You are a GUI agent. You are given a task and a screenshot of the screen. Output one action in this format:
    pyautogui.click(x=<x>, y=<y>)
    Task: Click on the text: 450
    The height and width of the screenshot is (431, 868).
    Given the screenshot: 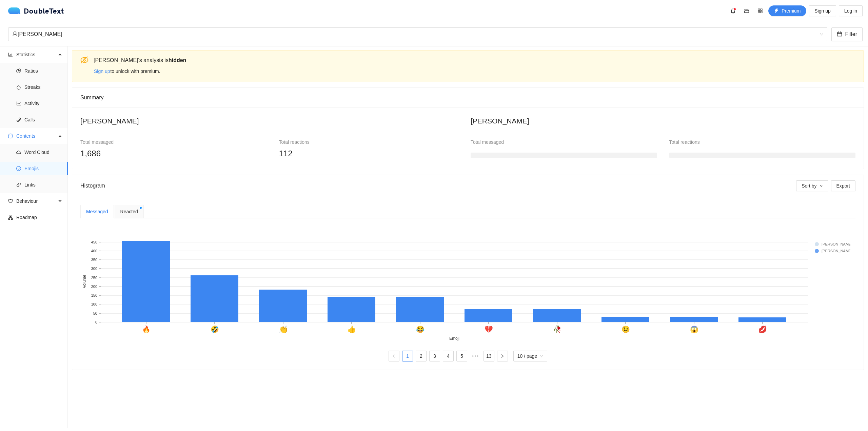 What is the action you would take?
    pyautogui.click(x=94, y=242)
    